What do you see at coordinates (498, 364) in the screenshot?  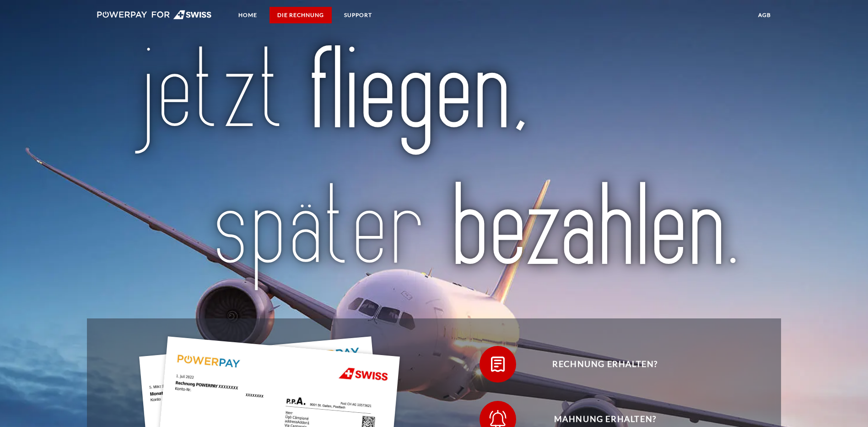 I see `img: qb_bill.svg` at bounding box center [498, 364].